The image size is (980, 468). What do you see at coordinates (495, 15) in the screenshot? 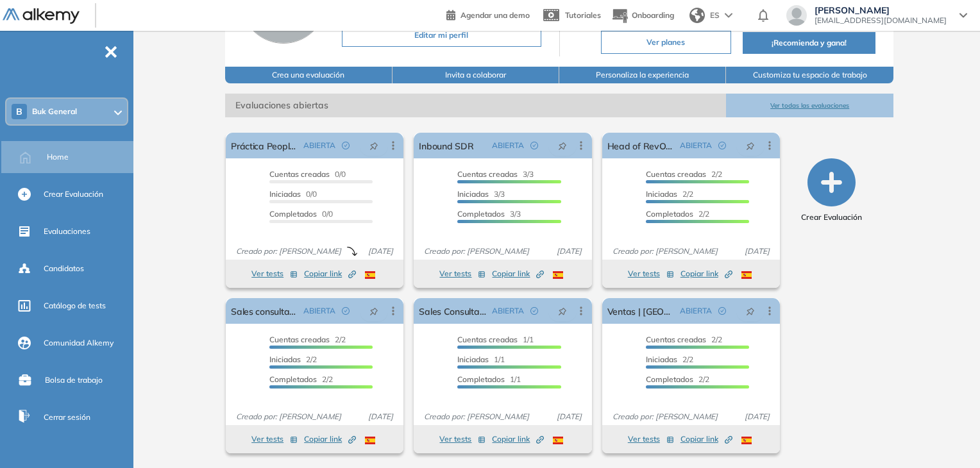
I see `span: Agendar una demo` at bounding box center [495, 15].